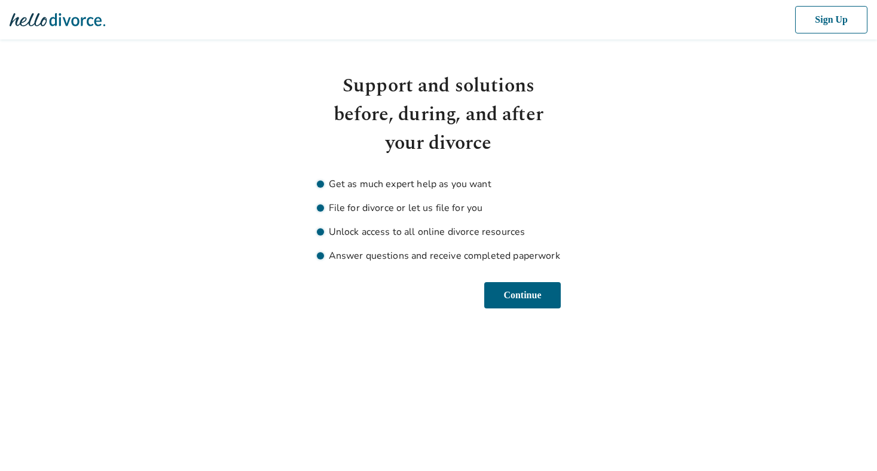 The height and width of the screenshot is (471, 877). Describe the element at coordinates (439, 208) in the screenshot. I see `li: File for divorce or let us file for you` at that location.